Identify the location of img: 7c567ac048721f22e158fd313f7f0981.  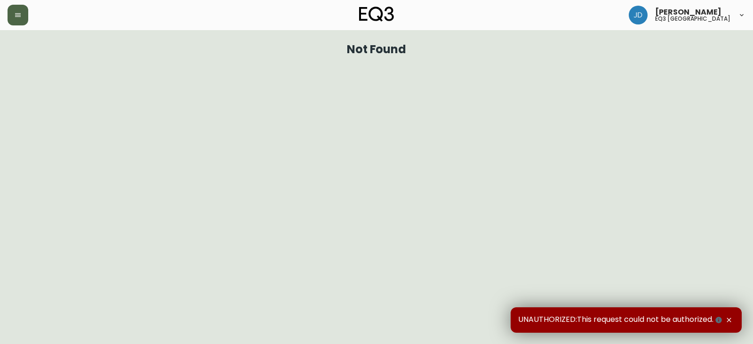
(638, 15).